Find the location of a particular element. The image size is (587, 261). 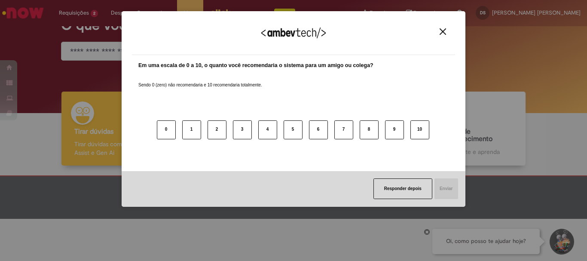

button: 5 is located at coordinates (293, 130).